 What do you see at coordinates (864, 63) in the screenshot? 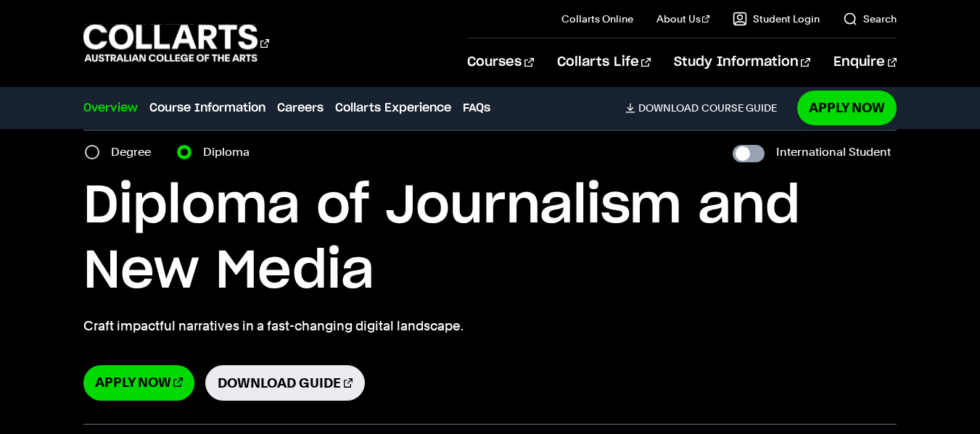
I see `a: Enquire` at bounding box center [864, 63].